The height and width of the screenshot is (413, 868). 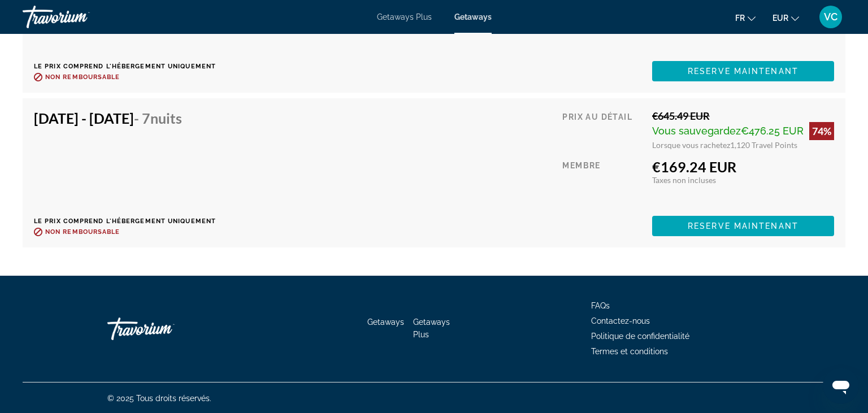 I want to click on span: Taxes non incluses, so click(x=684, y=180).